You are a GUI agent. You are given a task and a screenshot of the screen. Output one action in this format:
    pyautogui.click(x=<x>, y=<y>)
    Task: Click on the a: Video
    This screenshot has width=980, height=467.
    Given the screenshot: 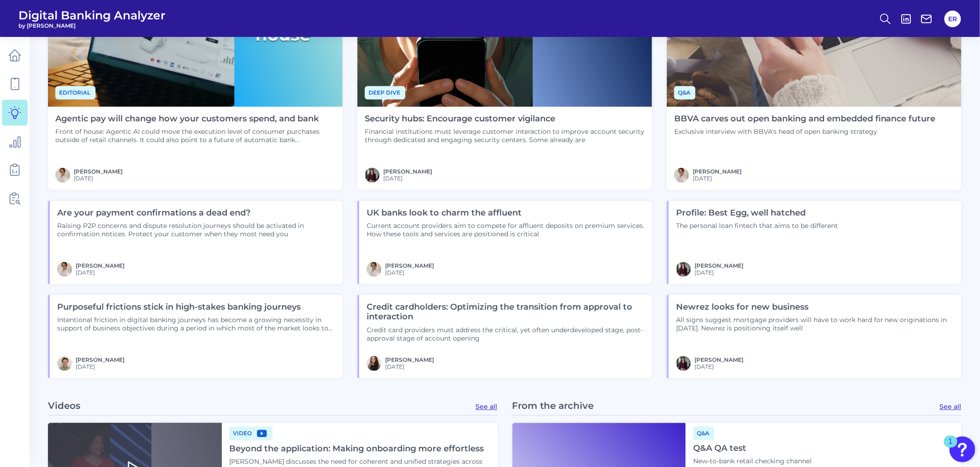 What is the action you would take?
    pyautogui.click(x=251, y=433)
    